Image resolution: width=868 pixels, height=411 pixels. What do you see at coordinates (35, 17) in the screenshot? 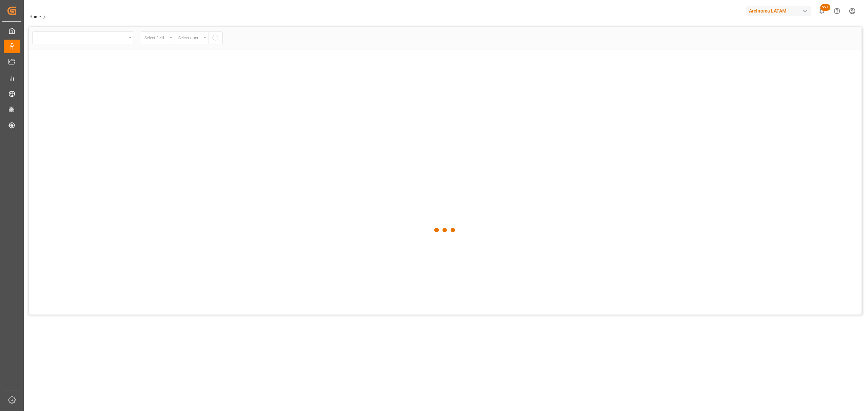
I see `a: Home` at bounding box center [35, 17].